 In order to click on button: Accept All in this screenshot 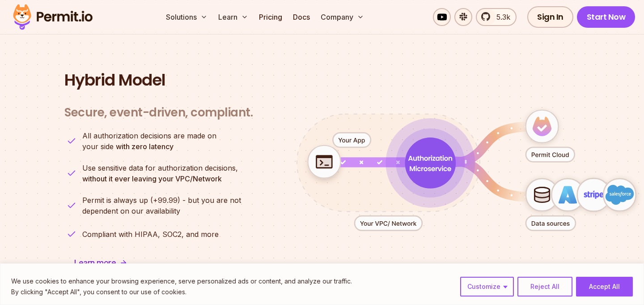, I will do `click(604, 287)`.